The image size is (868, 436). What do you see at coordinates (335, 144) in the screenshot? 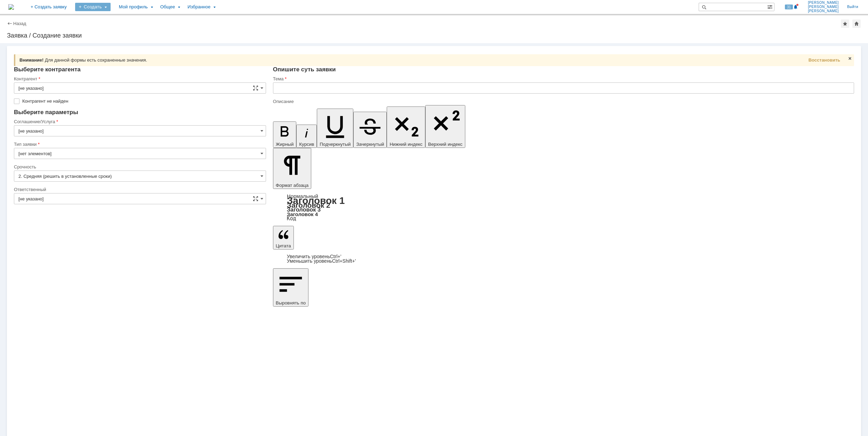
I see `span: Подчеркнутый` at bounding box center [335, 144].